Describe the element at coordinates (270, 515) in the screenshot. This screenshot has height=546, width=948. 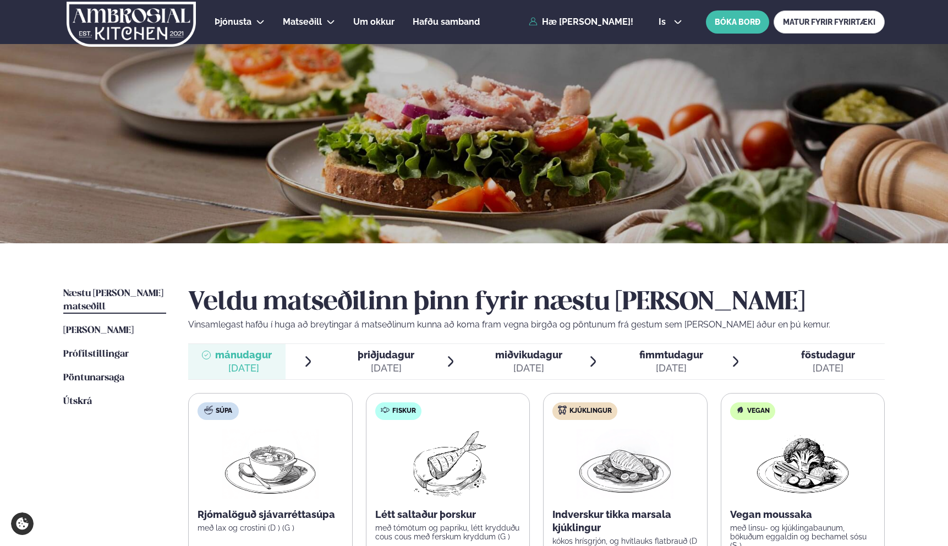
I see `p: Rjómalöguð sjávarréttasúpa` at that location.